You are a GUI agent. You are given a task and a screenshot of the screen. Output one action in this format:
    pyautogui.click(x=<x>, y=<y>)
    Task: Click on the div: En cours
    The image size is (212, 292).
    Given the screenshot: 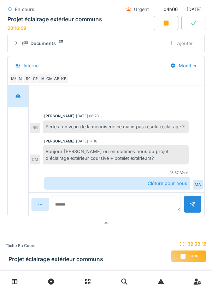 What is the action you would take?
    pyautogui.click(x=24, y=9)
    